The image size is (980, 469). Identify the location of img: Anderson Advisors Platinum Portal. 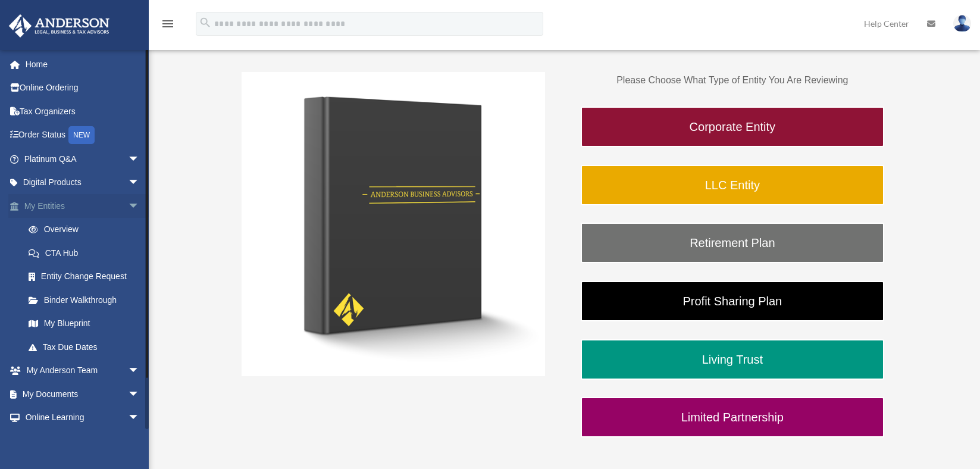
(59, 26).